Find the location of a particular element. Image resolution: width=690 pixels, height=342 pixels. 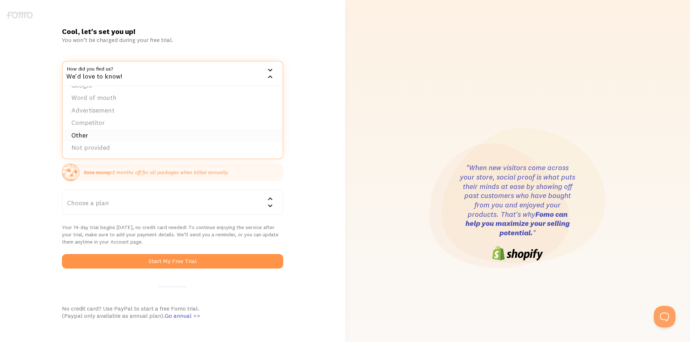

li: Other is located at coordinates (172, 135).